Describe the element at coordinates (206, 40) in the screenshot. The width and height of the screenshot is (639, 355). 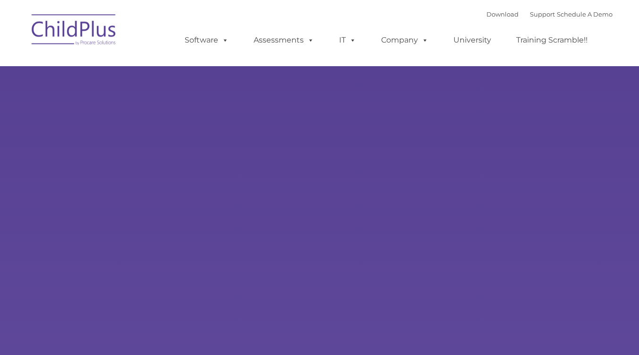
I see `a: Software` at that location.